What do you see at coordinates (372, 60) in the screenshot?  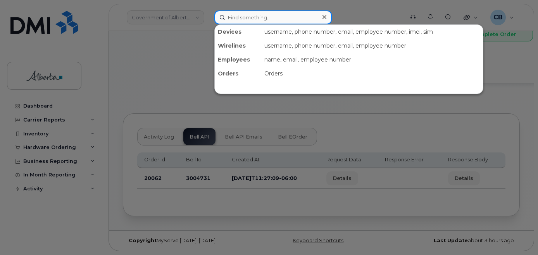 I see `div: name, email, employee number` at bounding box center [372, 60].